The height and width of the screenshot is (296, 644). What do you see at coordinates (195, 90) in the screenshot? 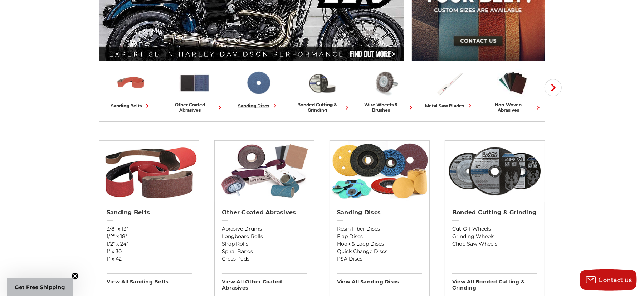
I see `a: other coated abrasives` at bounding box center [195, 90].